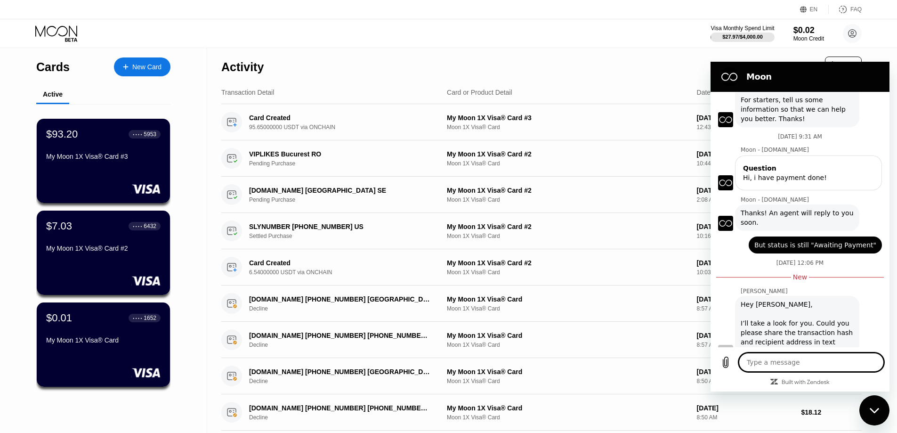 This screenshot has height=433, width=897. What do you see at coordinates (746, 272) in the screenshot?
I see `div: 10:03 AM` at bounding box center [746, 272].